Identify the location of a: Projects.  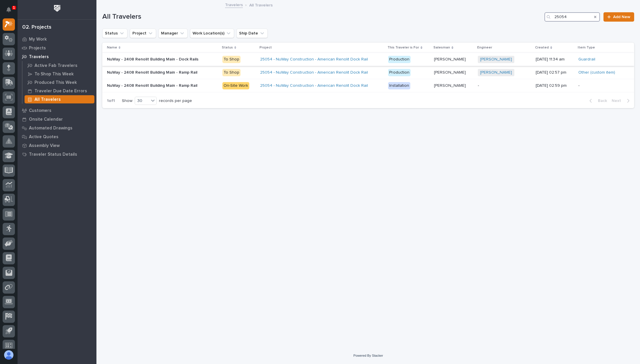
(57, 48).